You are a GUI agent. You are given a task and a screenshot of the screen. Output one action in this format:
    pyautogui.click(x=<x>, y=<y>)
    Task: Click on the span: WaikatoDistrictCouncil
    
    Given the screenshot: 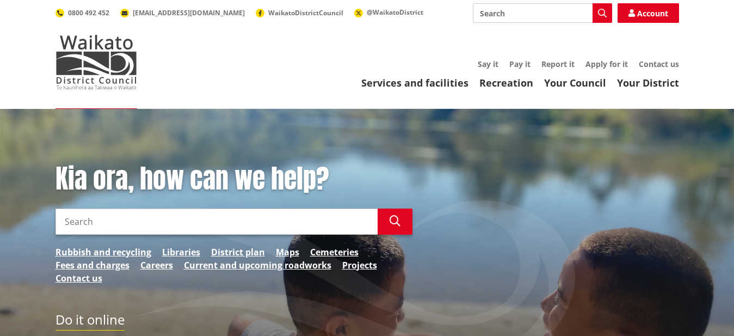 What is the action you would take?
    pyautogui.click(x=306, y=13)
    